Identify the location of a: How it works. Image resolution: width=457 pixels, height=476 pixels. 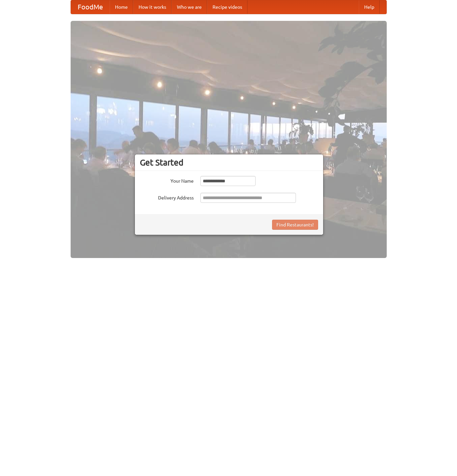
(152, 7).